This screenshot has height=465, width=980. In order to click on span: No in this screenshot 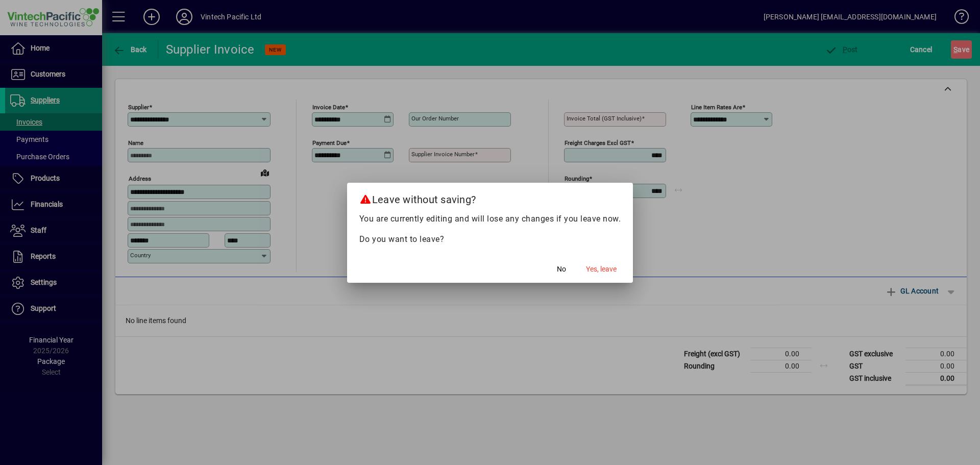, I will do `click(562, 269)`.